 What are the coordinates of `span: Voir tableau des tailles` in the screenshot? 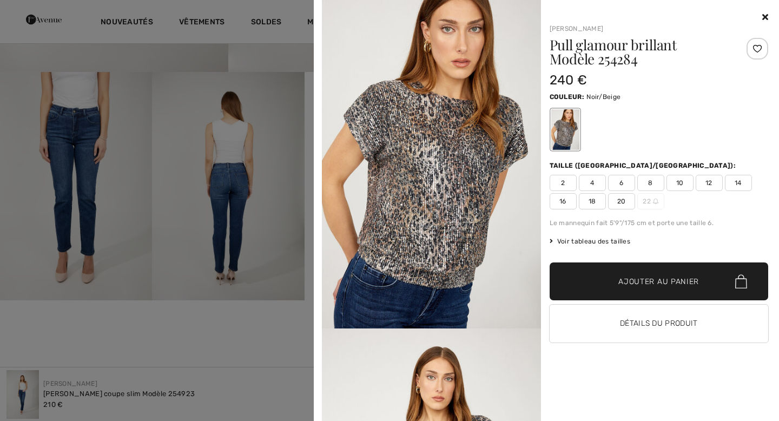 It's located at (590, 241).